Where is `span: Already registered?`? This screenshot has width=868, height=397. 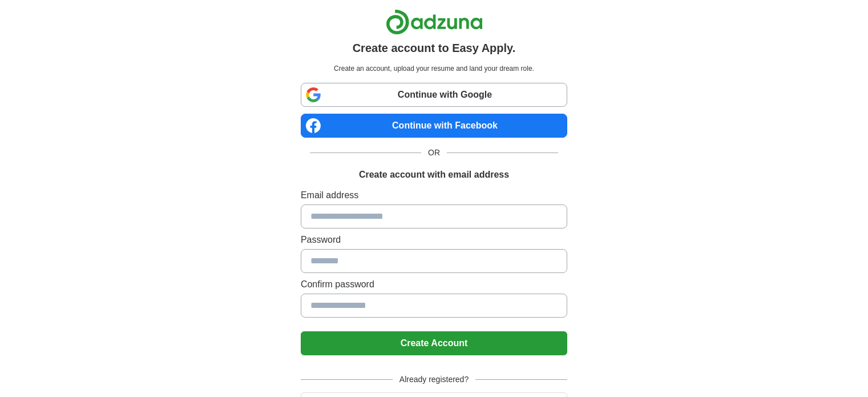
span: Already registered? is located at coordinates (434, 379).